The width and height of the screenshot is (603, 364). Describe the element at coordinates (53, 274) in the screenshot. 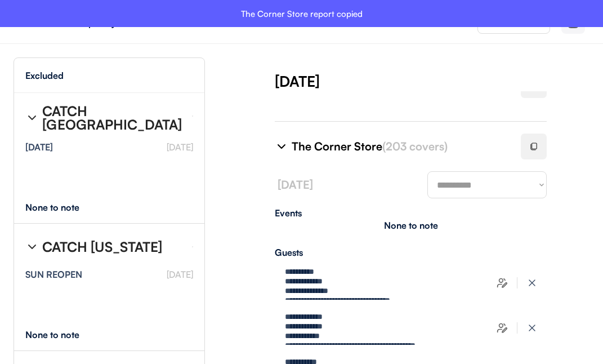

I see `div: SUN REOPEN` at that location.